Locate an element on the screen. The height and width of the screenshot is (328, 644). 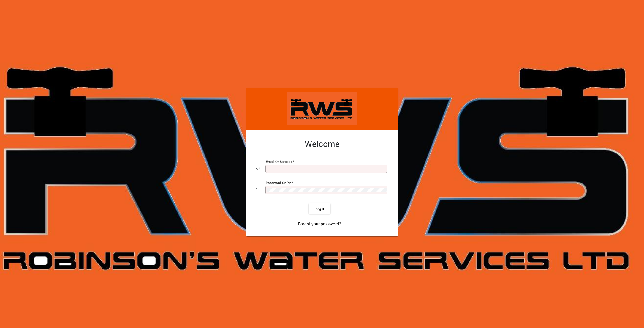
button: Login is located at coordinates (320, 208).